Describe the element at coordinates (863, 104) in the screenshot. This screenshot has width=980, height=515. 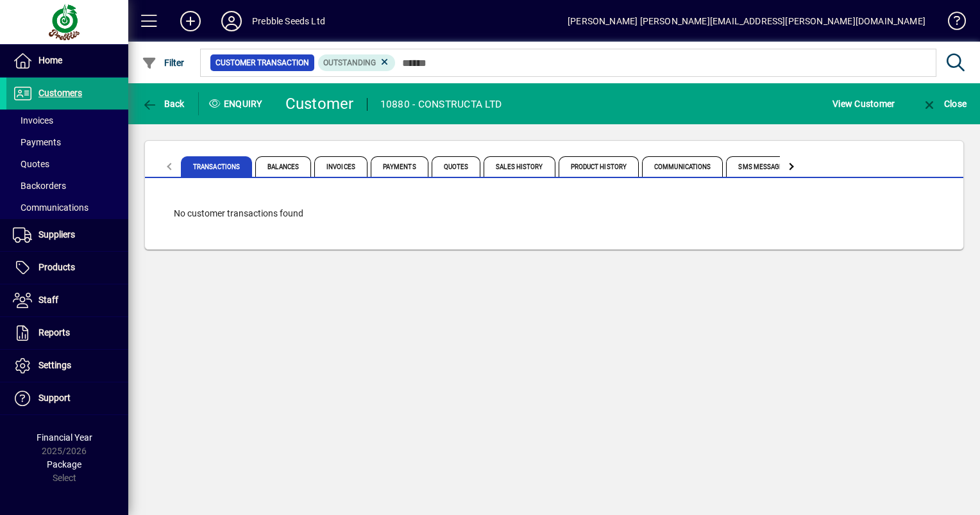
I see `button: View Customer` at that location.